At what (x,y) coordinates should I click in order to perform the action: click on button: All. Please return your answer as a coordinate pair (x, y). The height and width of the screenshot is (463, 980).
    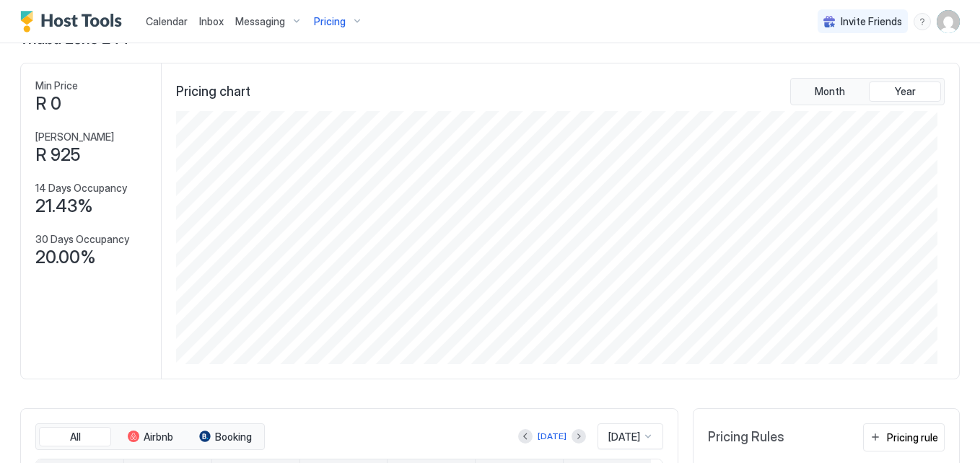
    Looking at the image, I should click on (75, 438).